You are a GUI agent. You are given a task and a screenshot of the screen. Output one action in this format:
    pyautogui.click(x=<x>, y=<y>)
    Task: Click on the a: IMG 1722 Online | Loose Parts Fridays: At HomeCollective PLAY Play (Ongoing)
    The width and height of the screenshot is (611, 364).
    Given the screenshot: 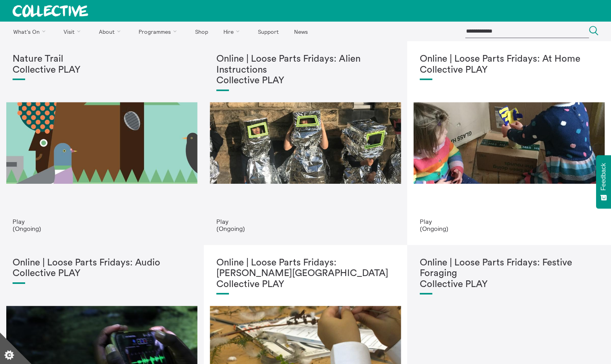 What is the action you would take?
    pyautogui.click(x=509, y=143)
    